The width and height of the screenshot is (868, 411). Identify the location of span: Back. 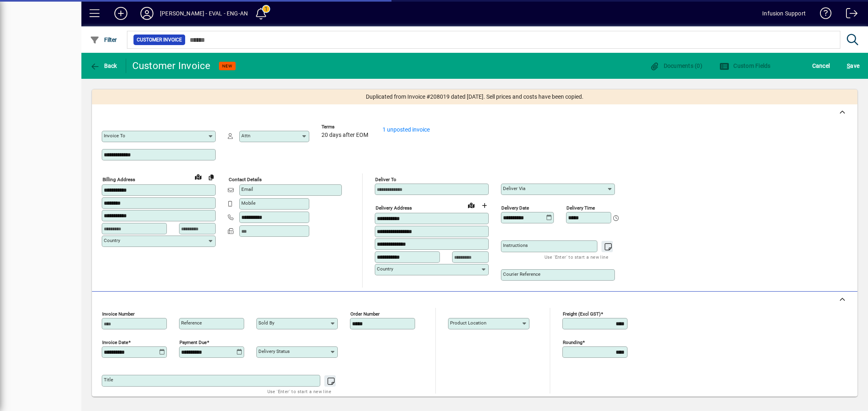
(103, 66).